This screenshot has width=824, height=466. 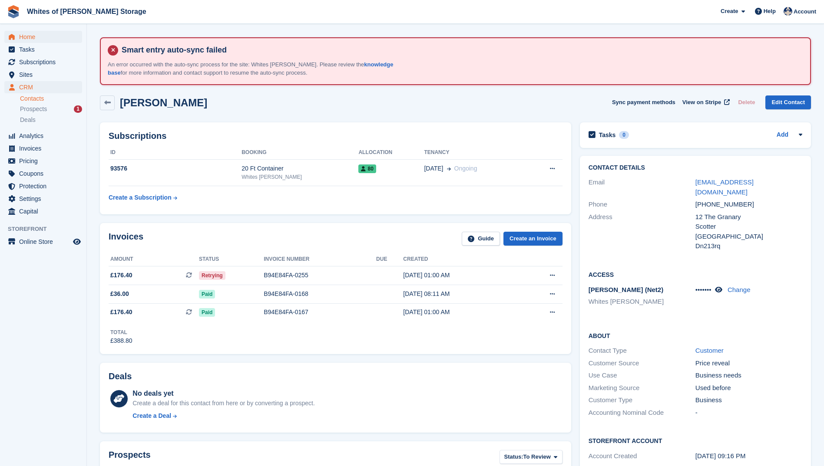 What do you see at coordinates (642, 205) in the screenshot?
I see `div: Phone` at bounding box center [642, 205].